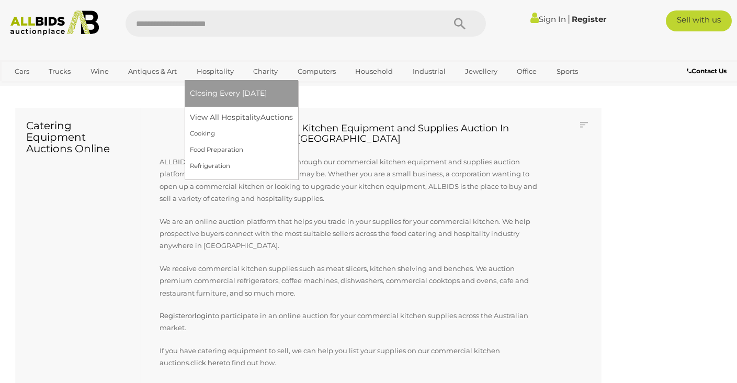 The height and width of the screenshot is (383, 737). Describe the element at coordinates (76, 137) in the screenshot. I see `h1: Catering Equipment Auctions Online` at that location.